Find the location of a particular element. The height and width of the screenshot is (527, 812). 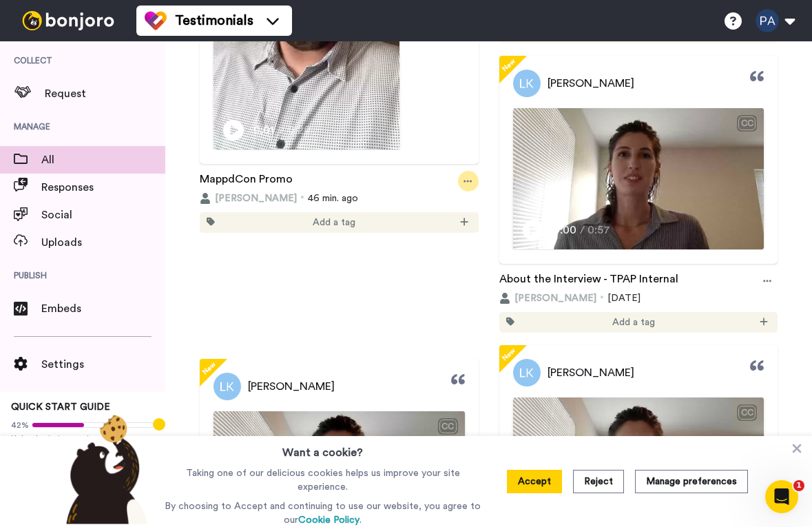

span: Responses is located at coordinates (103, 187).